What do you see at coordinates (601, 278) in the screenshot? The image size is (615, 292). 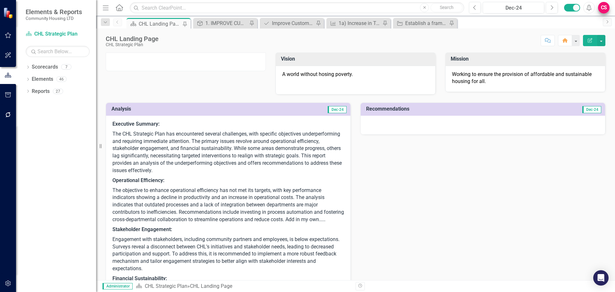 I see `div: Open Intercom Messenger` at bounding box center [601, 278].